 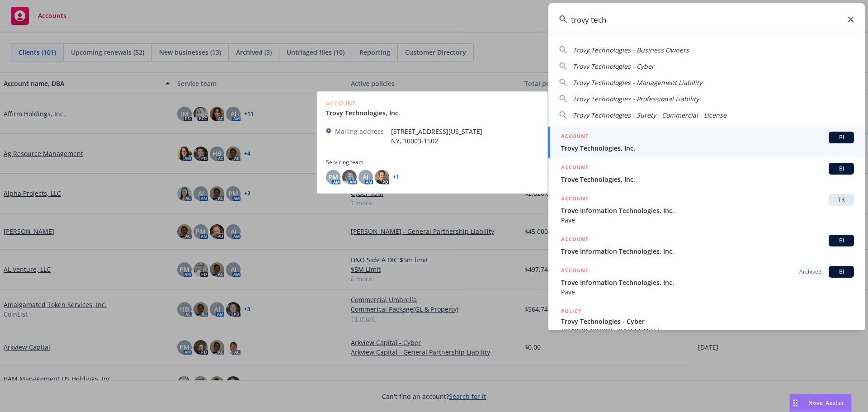 What do you see at coordinates (707, 173) in the screenshot?
I see `a: ACCOUNTBITrove Technologies, Inc.` at bounding box center [707, 173].